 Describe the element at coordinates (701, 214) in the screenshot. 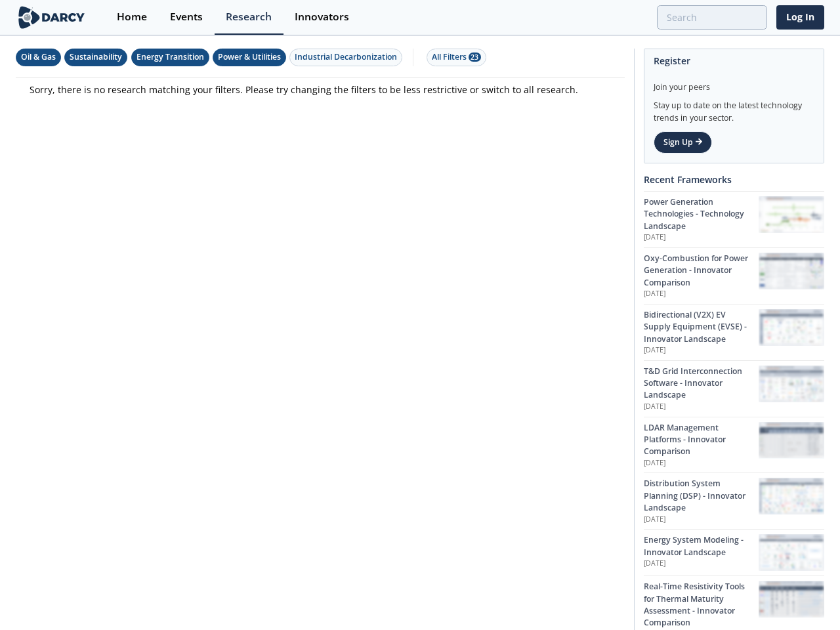

I see `div: Power Generation Technologies - Technology Landscape` at that location.